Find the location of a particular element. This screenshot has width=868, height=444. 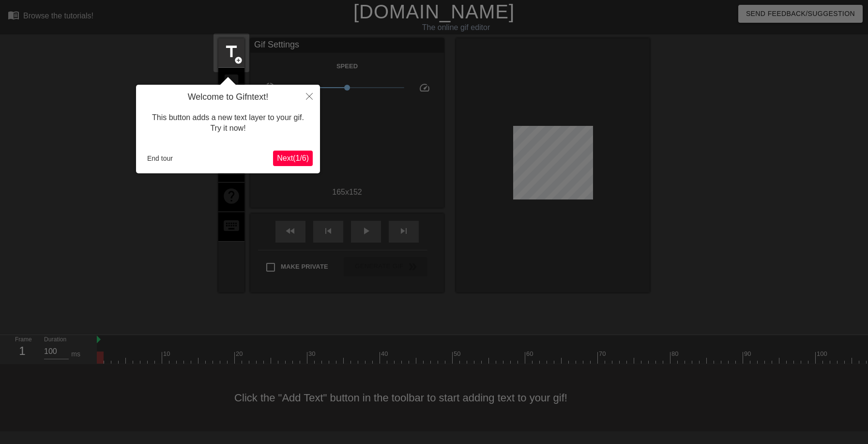

button: Next is located at coordinates (292, 158).